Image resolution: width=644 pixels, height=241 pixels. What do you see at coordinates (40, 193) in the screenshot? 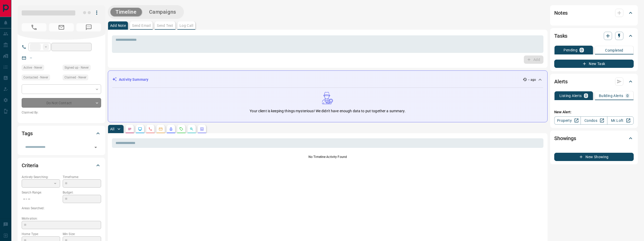
I see `p: Search Range:` at bounding box center [40, 193].